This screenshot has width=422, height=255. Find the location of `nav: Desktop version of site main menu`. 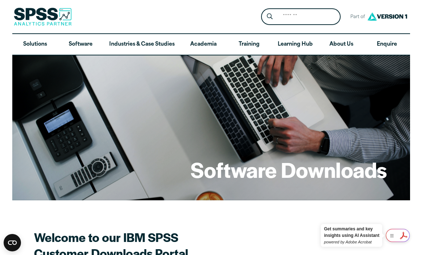

nav: Desktop version of site main menu is located at coordinates (211, 45).